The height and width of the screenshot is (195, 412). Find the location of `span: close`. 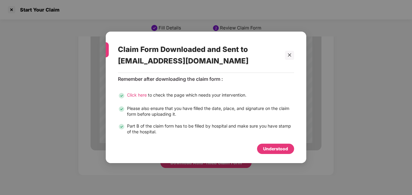

span: close is located at coordinates (290, 55).